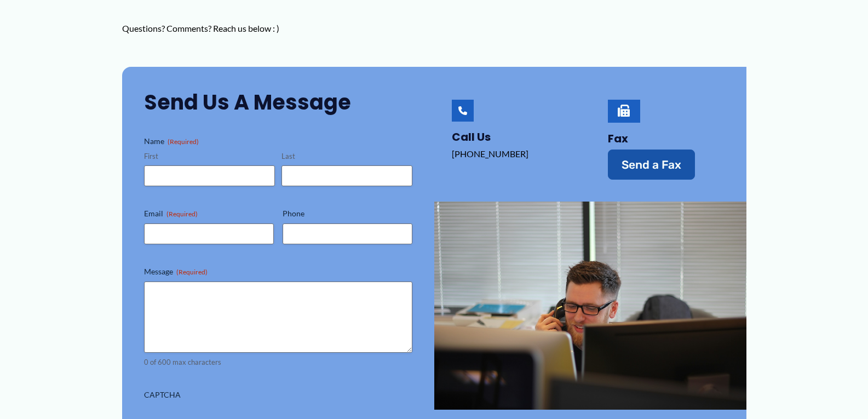  What do you see at coordinates (278, 102) in the screenshot?
I see `h2: Send Us a Message` at bounding box center [278, 102].